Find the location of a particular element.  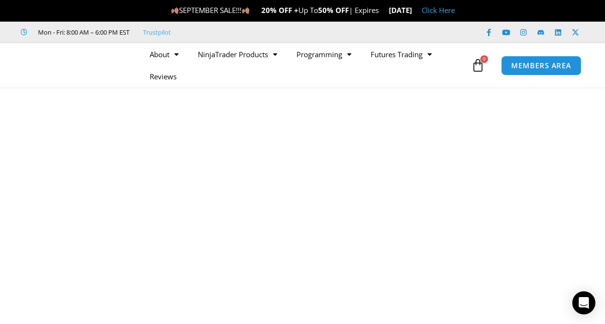

a: Click Here is located at coordinates (438, 10).